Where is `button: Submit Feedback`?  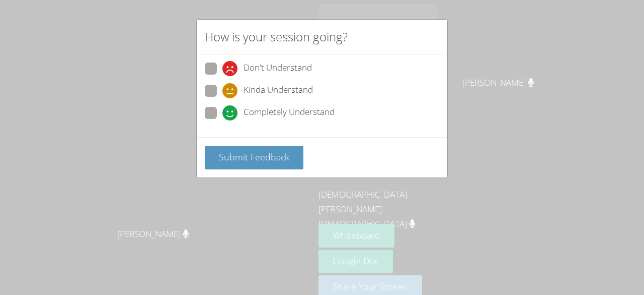
button: Submit Feedback is located at coordinates (254, 157).